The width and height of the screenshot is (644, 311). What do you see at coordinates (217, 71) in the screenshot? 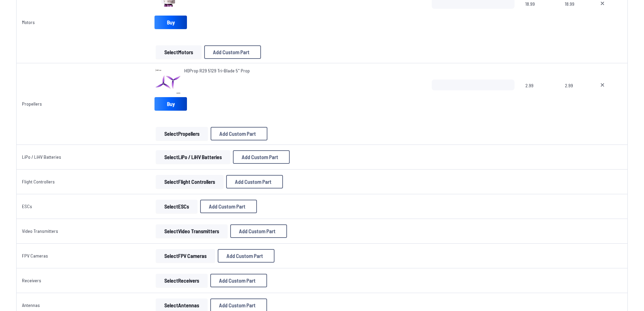
I see `a: HQProp R29 5129 Tri-Blade 5" Prop` at bounding box center [217, 71].